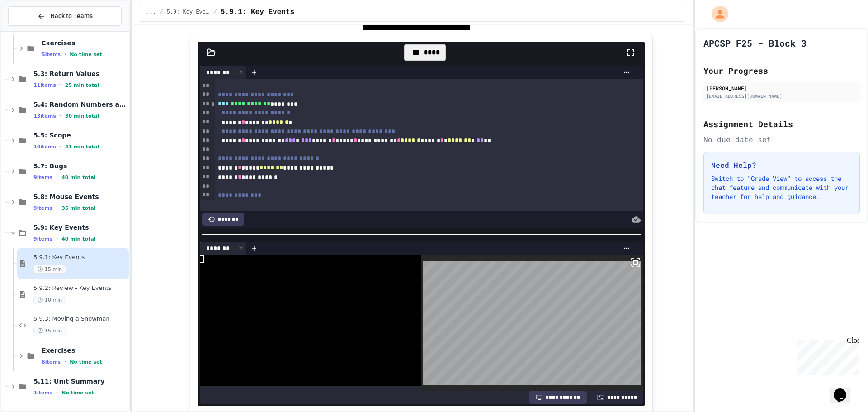 Image resolution: width=868 pixels, height=412 pixels. Describe the element at coordinates (755, 43) in the screenshot. I see `h1: APCSP F25 - Block 3` at that location.